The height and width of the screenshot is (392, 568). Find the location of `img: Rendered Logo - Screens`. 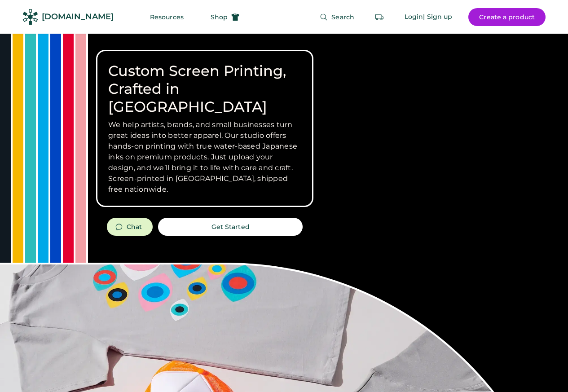

img: Rendered Logo - Screens is located at coordinates (30, 17).